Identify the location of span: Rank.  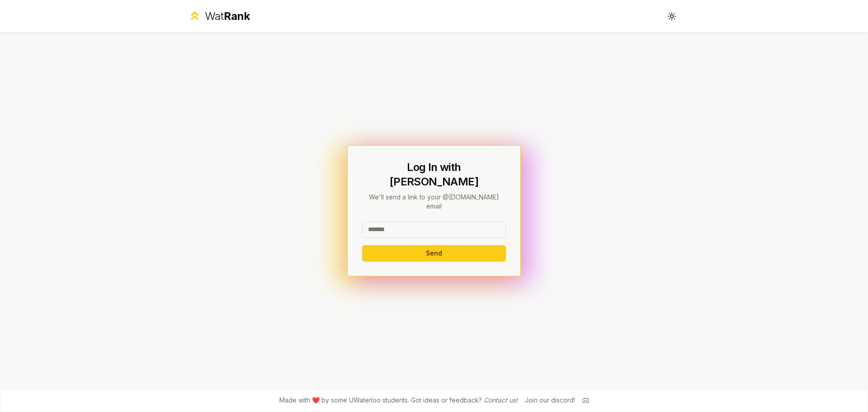
(237, 16).